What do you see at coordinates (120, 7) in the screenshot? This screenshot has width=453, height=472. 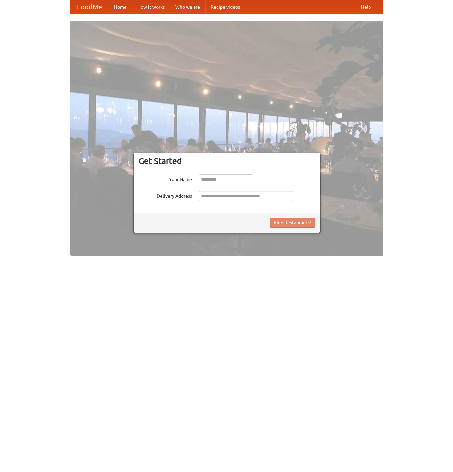 I see `a: Home` at bounding box center [120, 7].